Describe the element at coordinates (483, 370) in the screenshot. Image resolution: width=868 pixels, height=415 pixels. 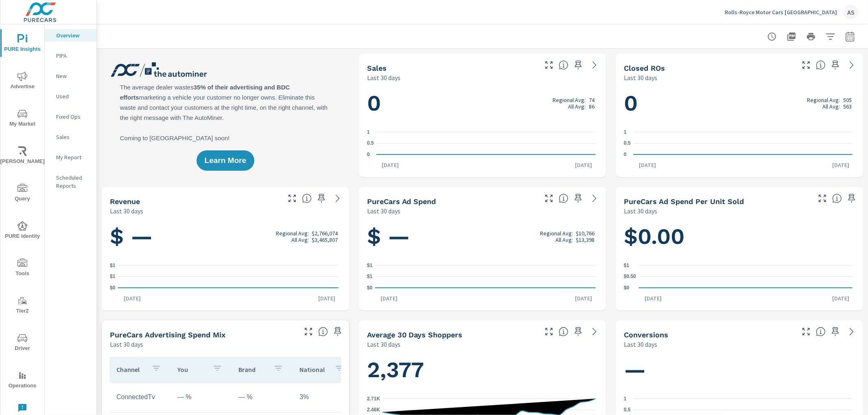
I see `h1: 2,377` at that location.